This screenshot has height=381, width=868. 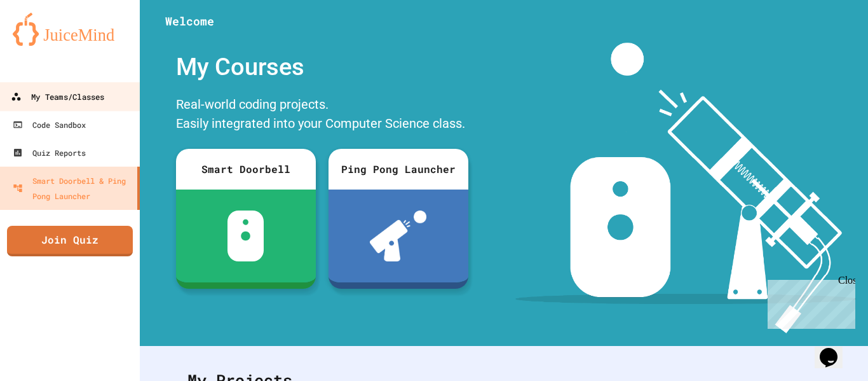 What do you see at coordinates (246, 169) in the screenshot?
I see `div: Smart Doorbell` at bounding box center [246, 169].